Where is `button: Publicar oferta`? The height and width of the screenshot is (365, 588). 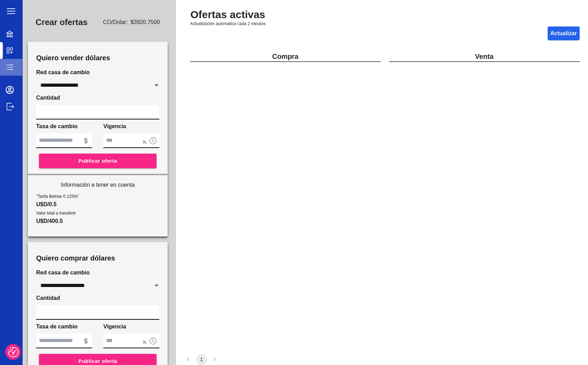 button: Publicar oferta is located at coordinates (98, 161).